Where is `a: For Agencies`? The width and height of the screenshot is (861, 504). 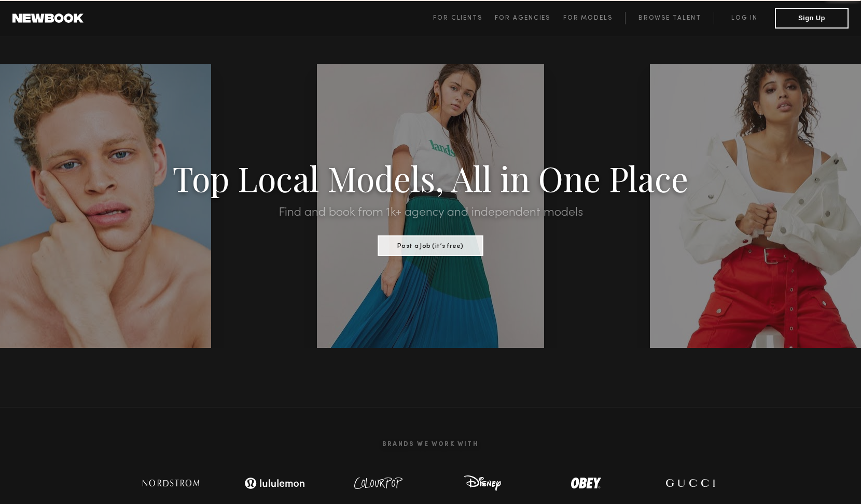
a: For Agencies is located at coordinates (528, 18).